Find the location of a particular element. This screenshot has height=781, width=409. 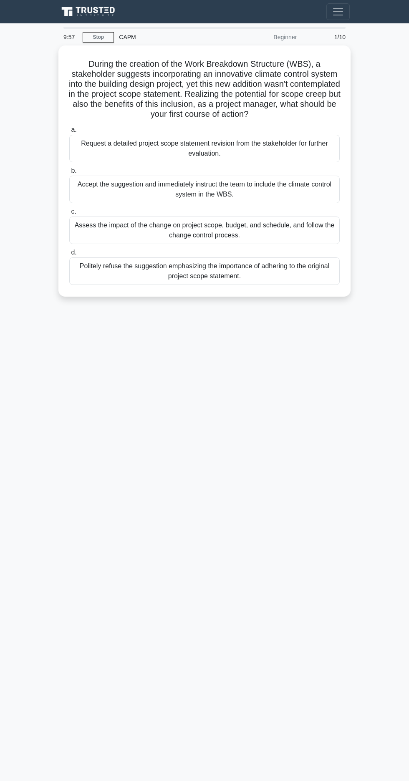

div: Assess the impact of the change on project scope, budget, and schedule, and follow the change con... is located at coordinates (204, 230).